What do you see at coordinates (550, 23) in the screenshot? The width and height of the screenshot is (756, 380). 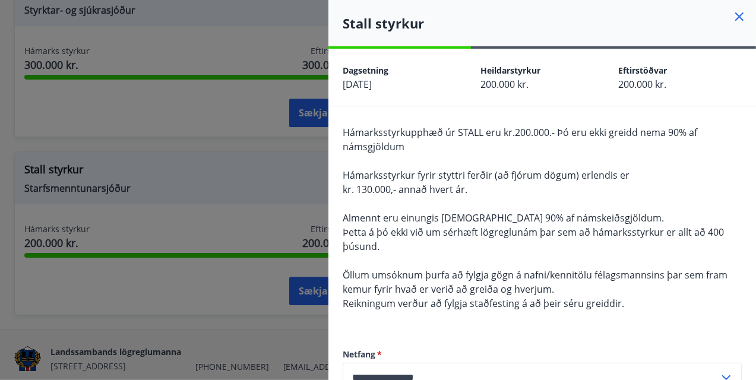 I see `h4: Stall styrkur` at bounding box center [550, 23].